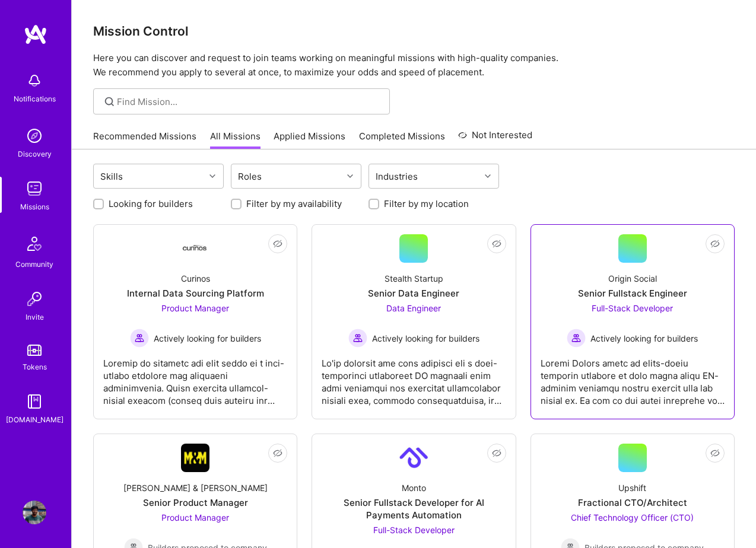 The height and width of the screenshot is (548, 756). Describe the element at coordinates (414, 65) in the screenshot. I see `p: Here you can discover and request to join teams working on meaningful missions with high-quality ...` at that location.